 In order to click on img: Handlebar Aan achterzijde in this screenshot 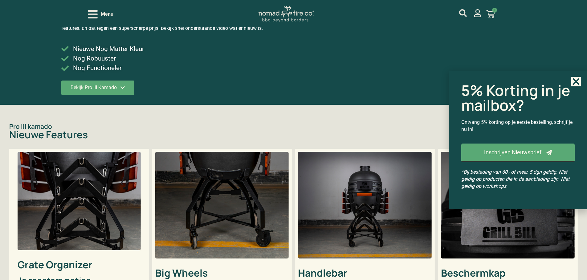, I will do `click(365, 205)`.